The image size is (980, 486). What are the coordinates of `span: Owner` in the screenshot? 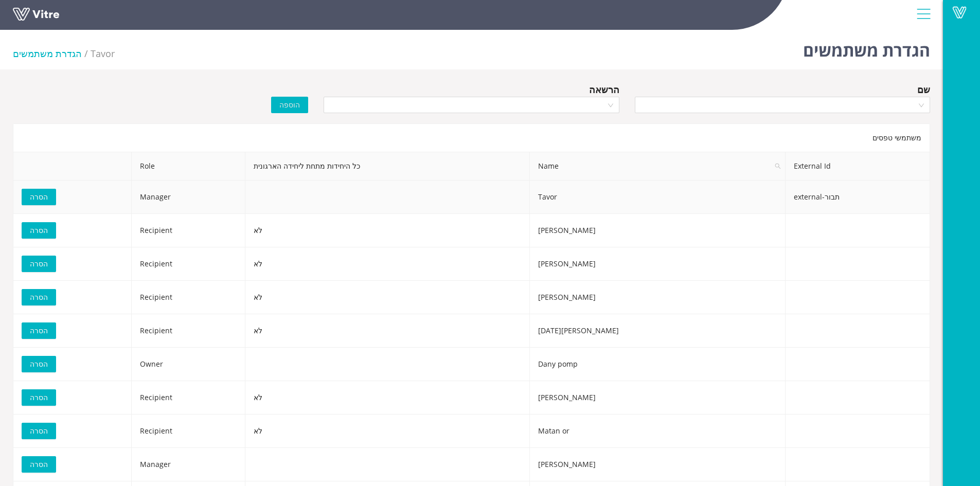 It's located at (151, 364).